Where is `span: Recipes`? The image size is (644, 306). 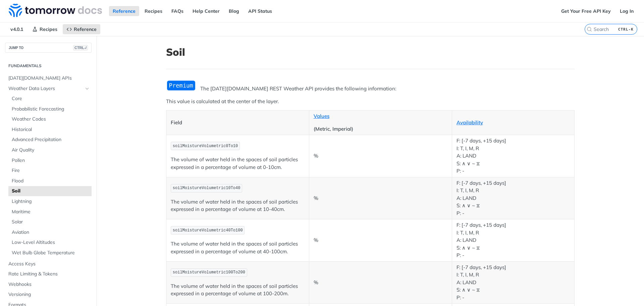 span: Recipes is located at coordinates (49, 29).